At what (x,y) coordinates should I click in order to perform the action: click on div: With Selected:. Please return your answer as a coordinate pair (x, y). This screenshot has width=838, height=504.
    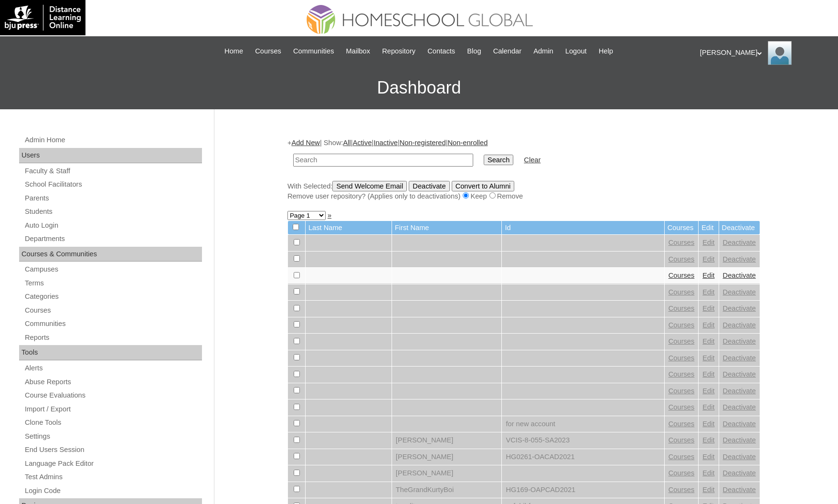
    Looking at the image, I should click on (524, 191).